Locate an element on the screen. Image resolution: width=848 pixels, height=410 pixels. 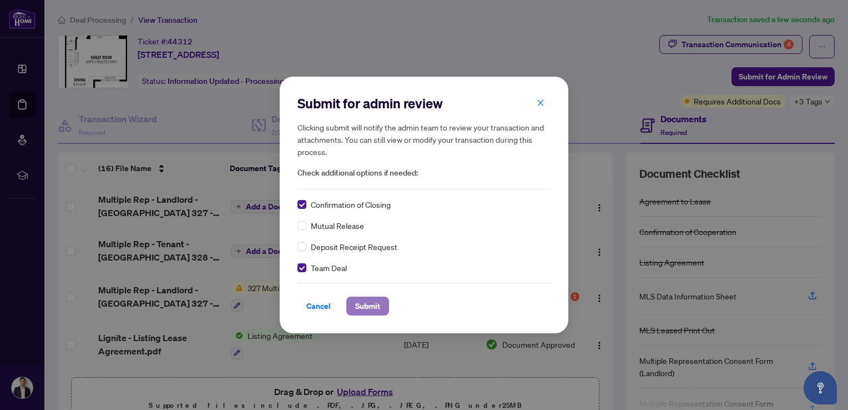
span: Deposit Receipt Request is located at coordinates (354, 246).